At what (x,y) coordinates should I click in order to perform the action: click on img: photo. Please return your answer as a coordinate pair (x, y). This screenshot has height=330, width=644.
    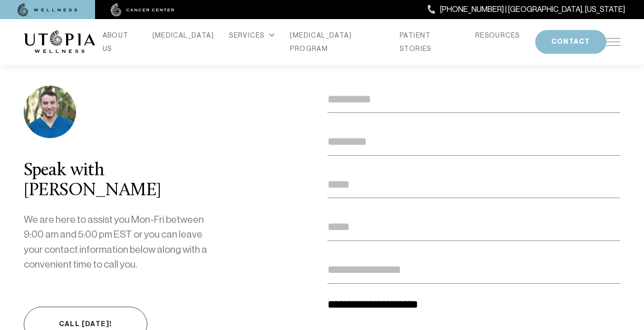
    Looking at the image, I should click on (50, 112).